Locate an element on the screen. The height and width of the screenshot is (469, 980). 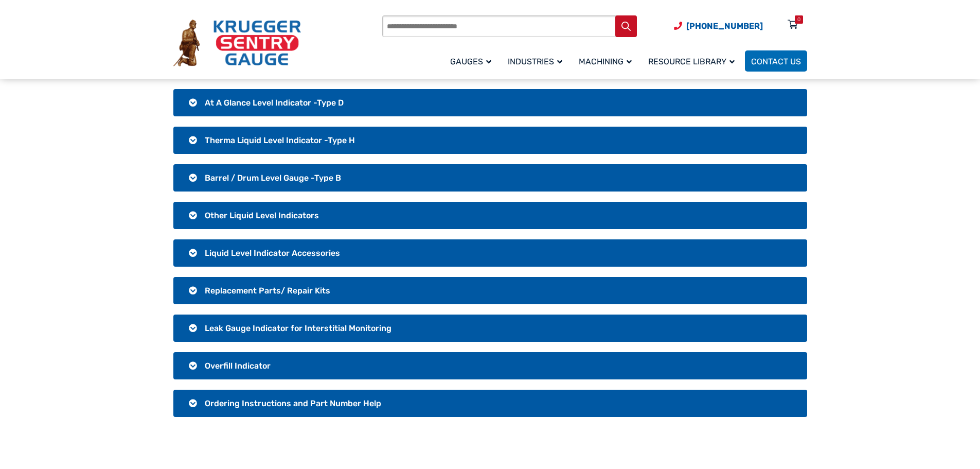
img: Krueger Sentry Gauge is located at coordinates (237, 43).